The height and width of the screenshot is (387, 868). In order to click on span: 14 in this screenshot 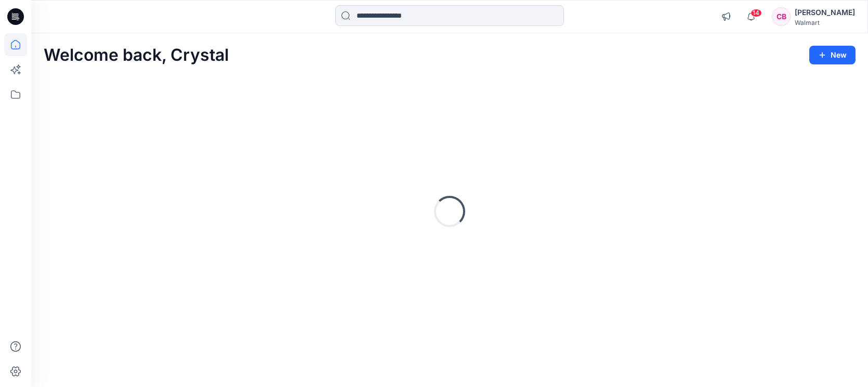, I will do `click(756, 13)`.